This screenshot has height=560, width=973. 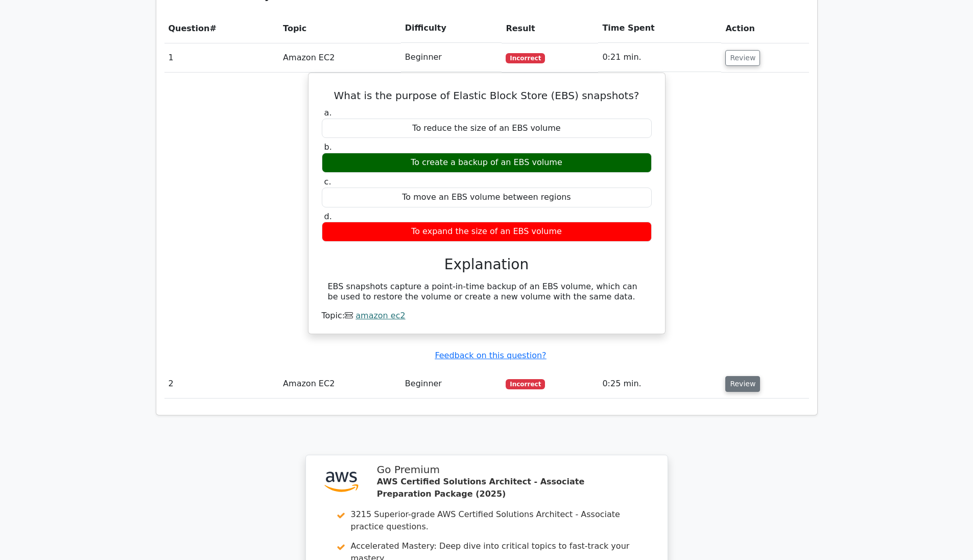 What do you see at coordinates (491, 355) in the screenshot?
I see `a: Feedback on this question?` at bounding box center [491, 355].